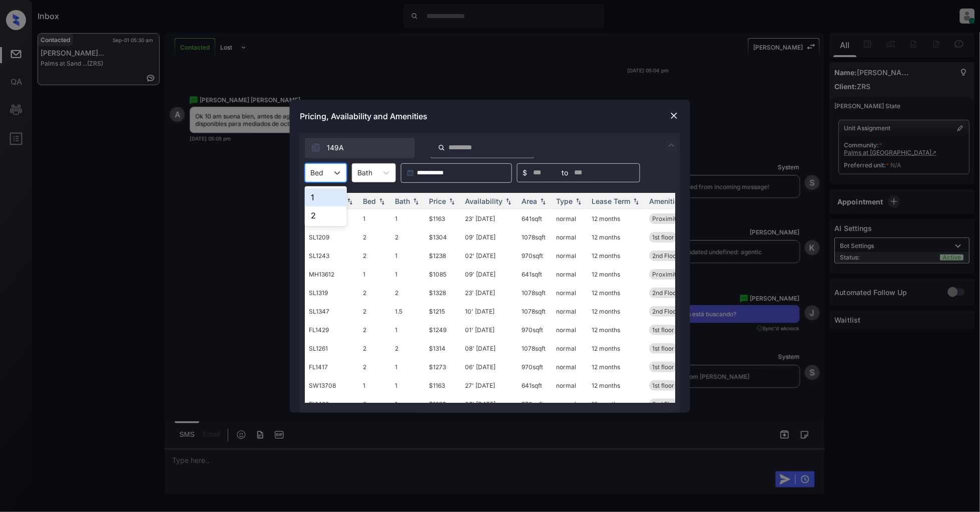 This screenshot has height=512, width=980. What do you see at coordinates (326, 197) in the screenshot?
I see `div: 1` at bounding box center [326, 197].